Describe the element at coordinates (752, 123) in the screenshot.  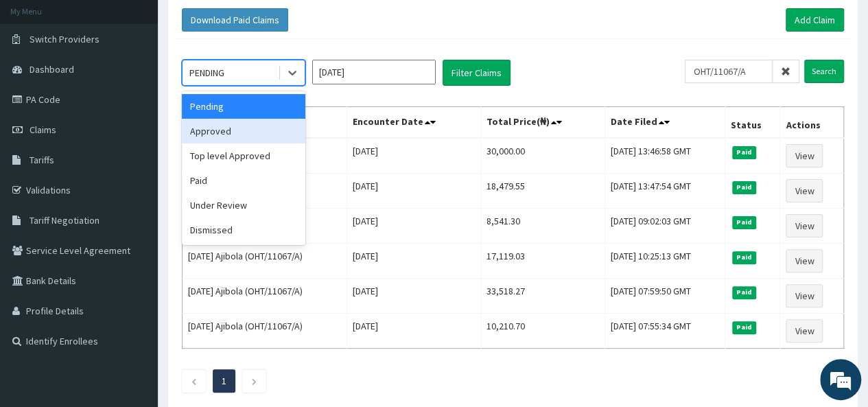
I see `th: Status` at that location.